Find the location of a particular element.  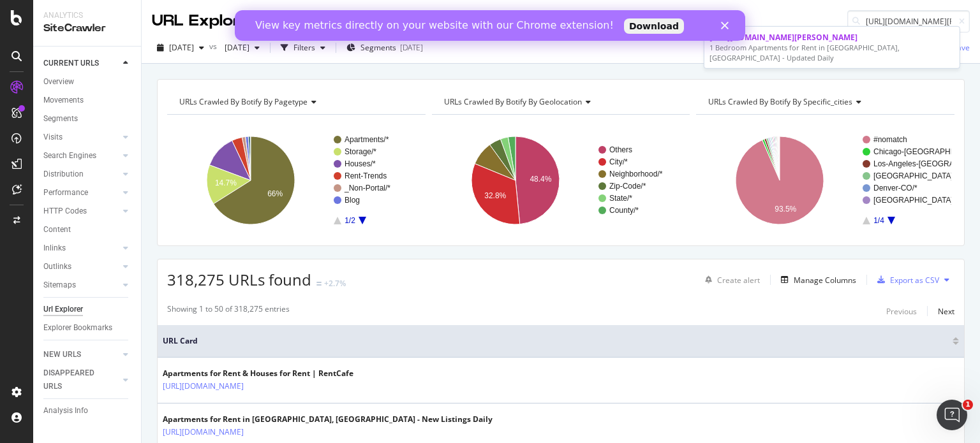

div: Close is located at coordinates (493, 15).